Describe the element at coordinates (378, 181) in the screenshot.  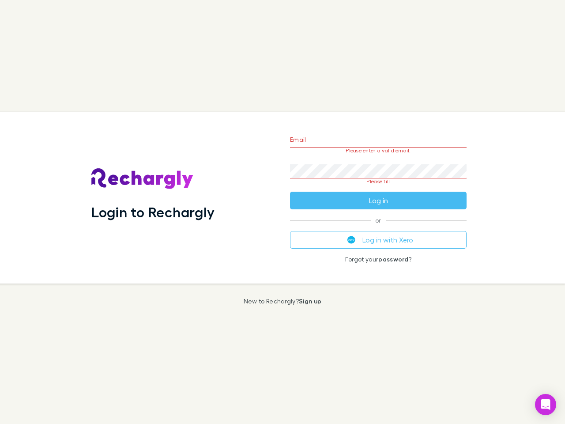
I see `p: Please fill` at that location.